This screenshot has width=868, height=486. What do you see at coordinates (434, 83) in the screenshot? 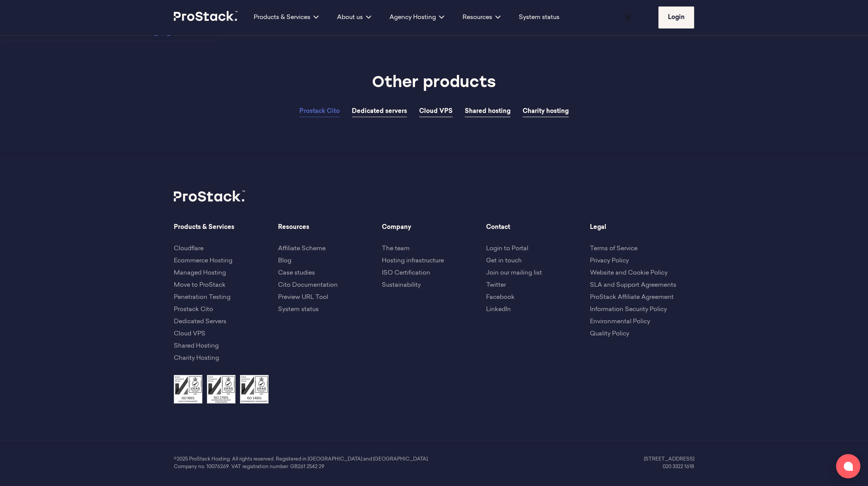
I see `h2: Other products` at bounding box center [434, 83].